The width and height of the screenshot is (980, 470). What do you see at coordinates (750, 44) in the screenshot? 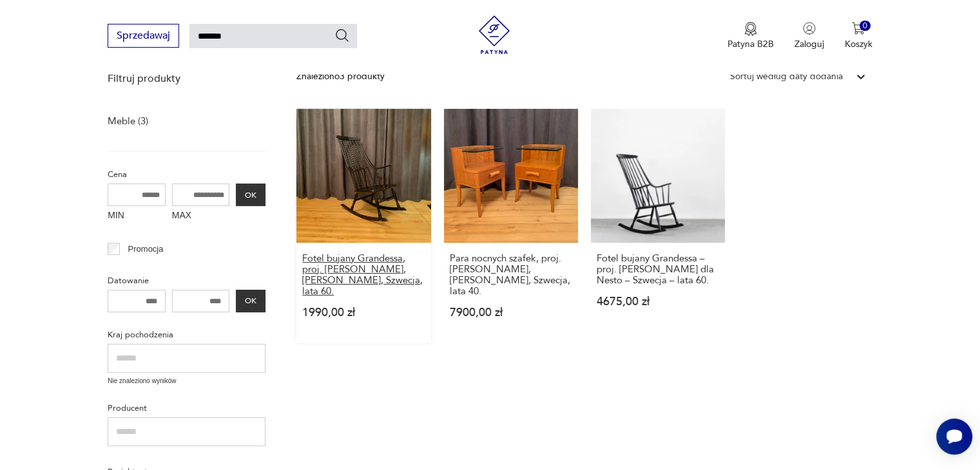
I see `p: Patyna B2B` at bounding box center [750, 44].